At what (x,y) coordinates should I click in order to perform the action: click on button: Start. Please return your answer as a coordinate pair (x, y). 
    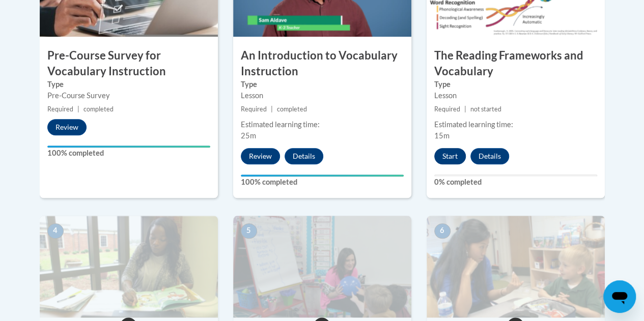
    Looking at the image, I should click on (450, 156).